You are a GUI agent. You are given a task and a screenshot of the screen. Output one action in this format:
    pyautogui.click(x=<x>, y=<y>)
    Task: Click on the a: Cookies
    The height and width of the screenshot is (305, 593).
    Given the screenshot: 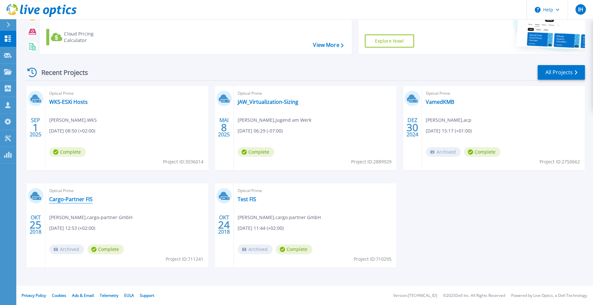 What is the action you would take?
    pyautogui.click(x=59, y=296)
    